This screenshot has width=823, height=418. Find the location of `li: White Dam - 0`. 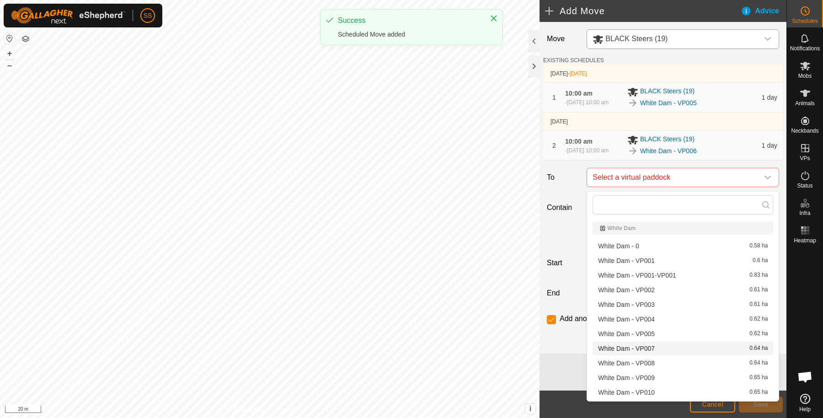

li: White Dam - 0 is located at coordinates (683, 246).